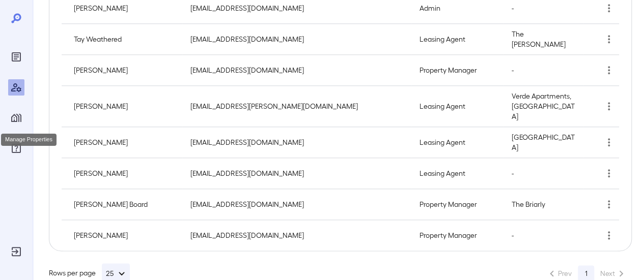  I want to click on p: The Briarly, so click(543, 205).